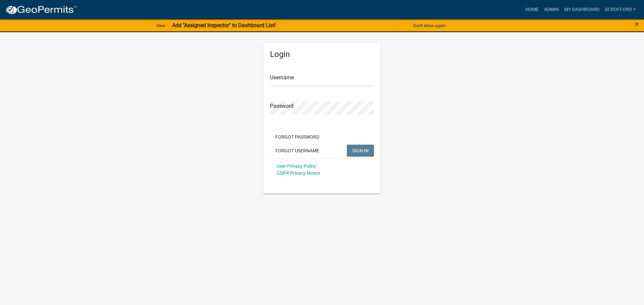 The height and width of the screenshot is (305, 644). Describe the element at coordinates (296, 166) in the screenshot. I see `a: User Privacy Policy` at that location.